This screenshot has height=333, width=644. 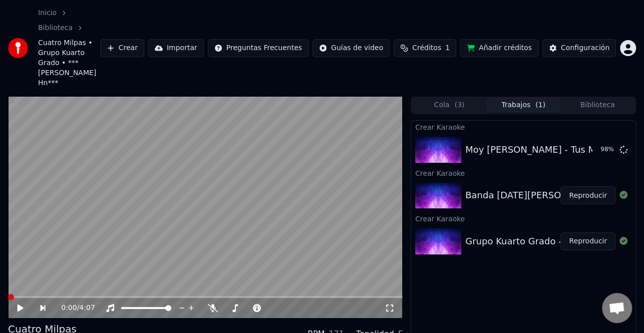 What do you see at coordinates (499, 48) in the screenshot?
I see `button: Añadir créditos` at bounding box center [499, 48].